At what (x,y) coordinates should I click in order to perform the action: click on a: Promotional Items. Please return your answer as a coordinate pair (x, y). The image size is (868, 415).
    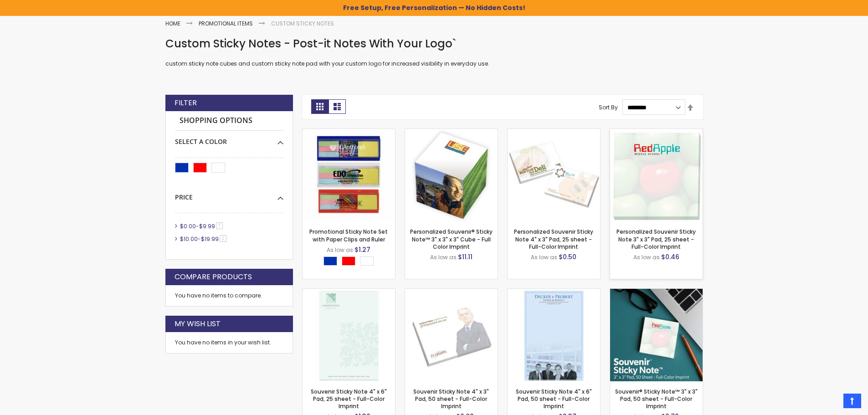
    Looking at the image, I should click on (226, 23).